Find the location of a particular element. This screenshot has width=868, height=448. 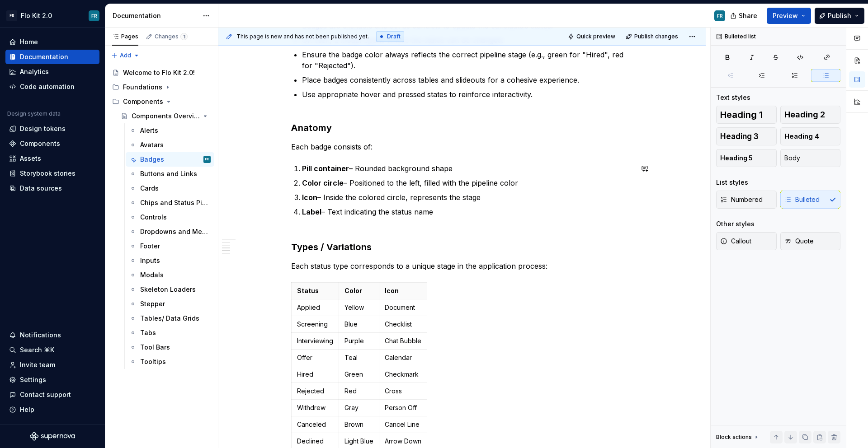

a: Settings is located at coordinates (52, 380).